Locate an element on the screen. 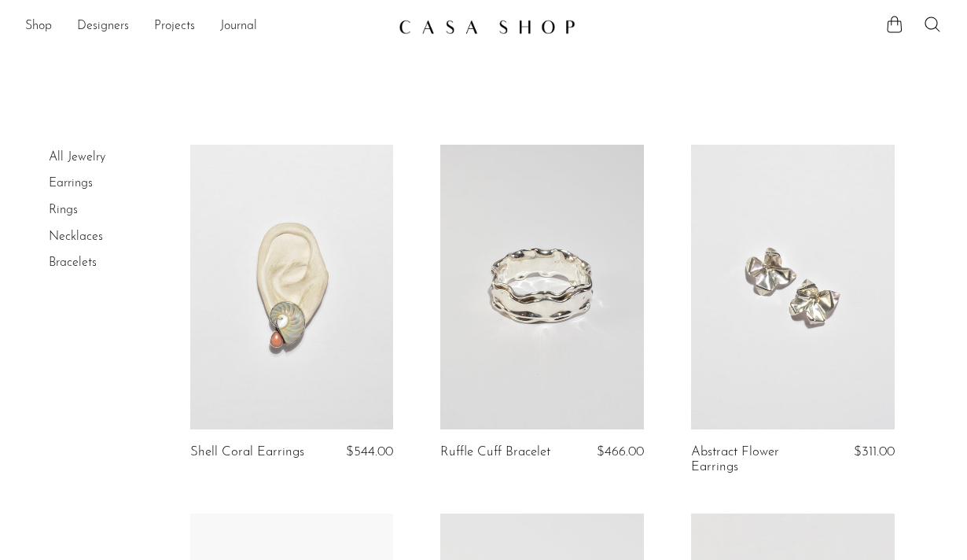 This screenshot has width=967, height=560. a: Necklaces is located at coordinates (76, 237).